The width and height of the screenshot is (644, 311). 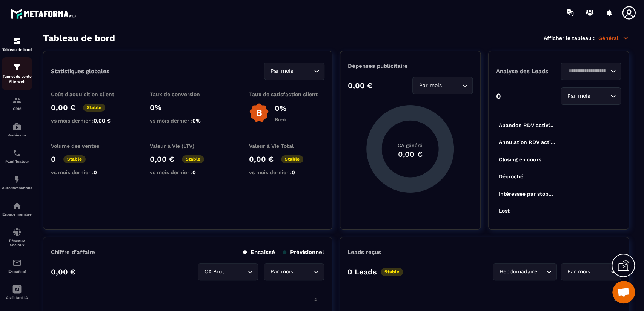 I want to click on span: 0,00 €, so click(x=102, y=121).